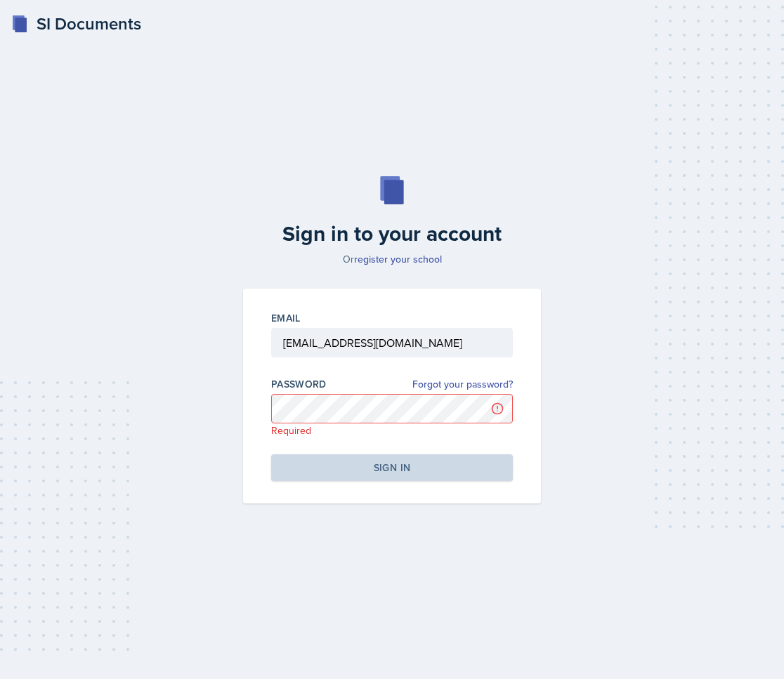  I want to click on button: Sign in, so click(392, 468).